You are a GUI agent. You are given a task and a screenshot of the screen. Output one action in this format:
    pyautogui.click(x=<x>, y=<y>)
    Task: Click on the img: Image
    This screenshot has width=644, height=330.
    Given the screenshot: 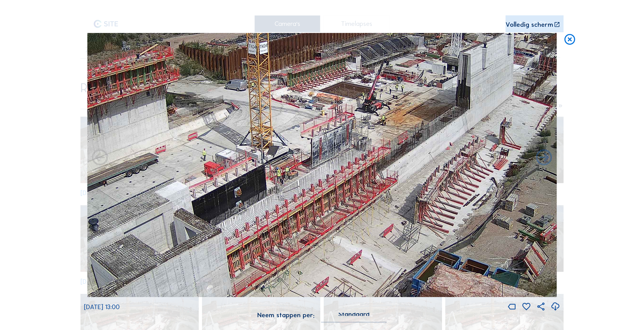 What is the action you would take?
    pyautogui.click(x=322, y=165)
    